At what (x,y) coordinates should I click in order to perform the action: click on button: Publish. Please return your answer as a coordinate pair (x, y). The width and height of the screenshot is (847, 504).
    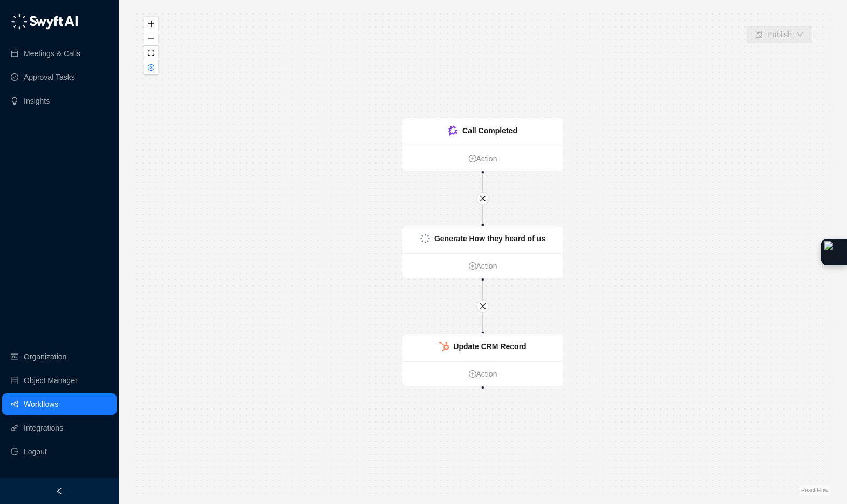
    Looking at the image, I should click on (780, 35).